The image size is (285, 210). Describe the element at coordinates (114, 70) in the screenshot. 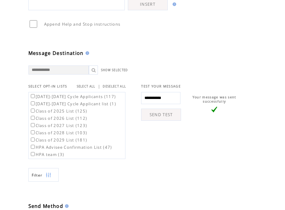

I see `a: SHOW SELECTED` at that location.